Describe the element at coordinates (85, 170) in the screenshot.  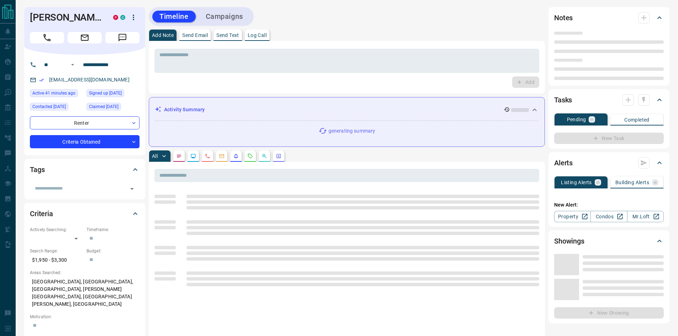
I see `div: Tags` at that location.